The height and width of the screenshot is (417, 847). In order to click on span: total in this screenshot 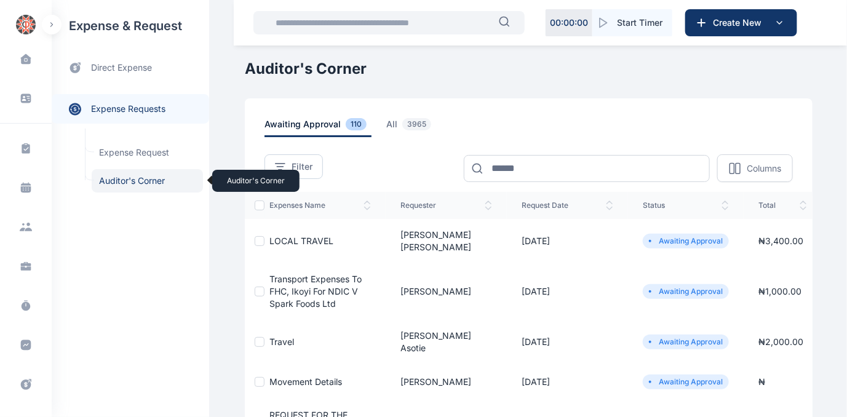, I will do `click(783, 206)`.